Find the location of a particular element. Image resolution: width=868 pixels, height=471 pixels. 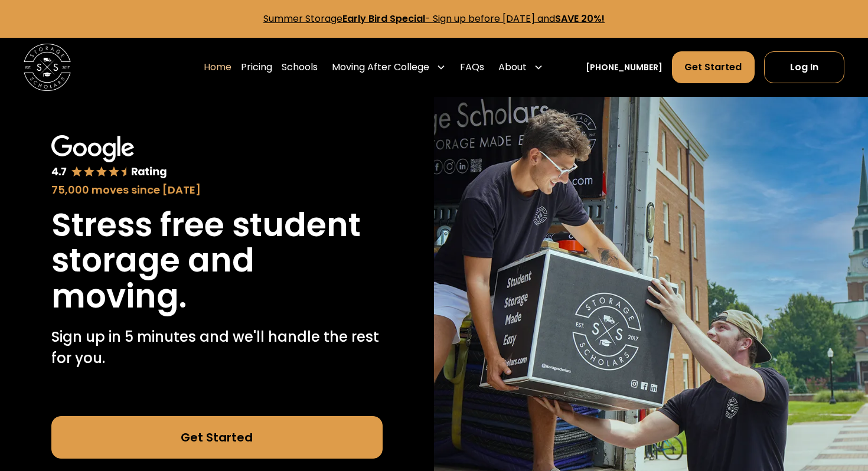

a: FAQs is located at coordinates (471, 67).